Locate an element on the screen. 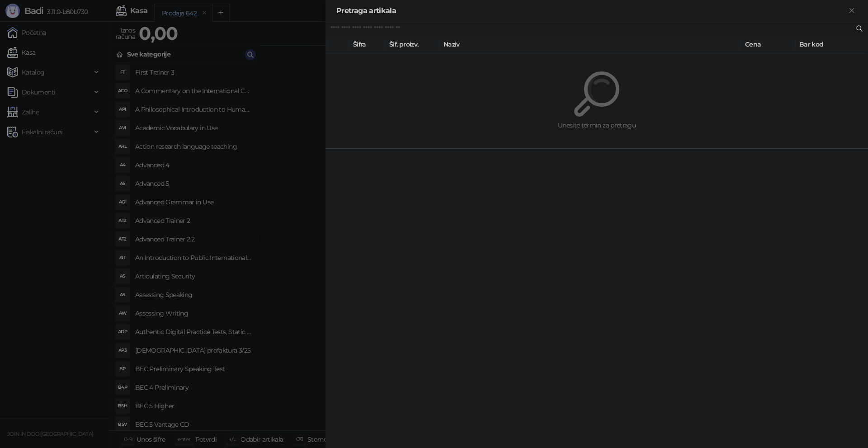 The image size is (868, 448). th: Šif. proizv. is located at coordinates (413, 45).